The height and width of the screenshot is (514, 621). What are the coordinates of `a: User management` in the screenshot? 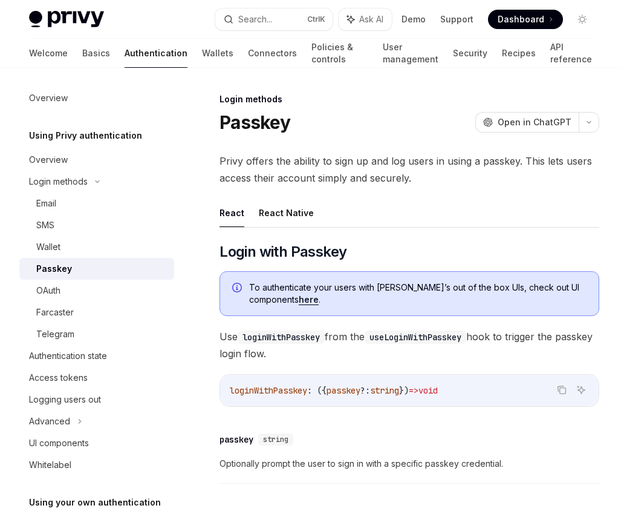 It's located at (411, 53).